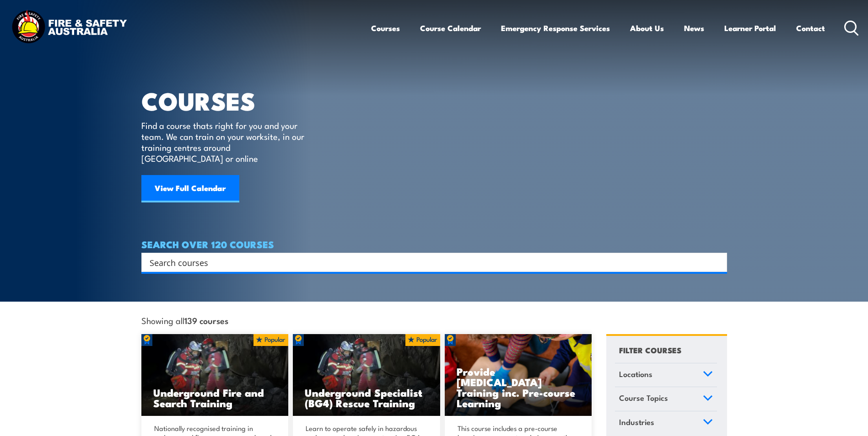 The width and height of the screenshot is (868, 436). I want to click on span: Course Topics, so click(643, 398).